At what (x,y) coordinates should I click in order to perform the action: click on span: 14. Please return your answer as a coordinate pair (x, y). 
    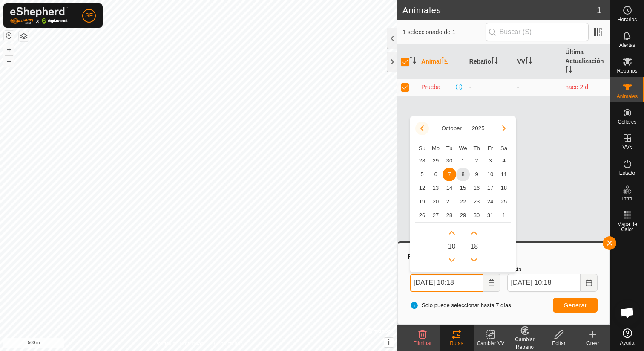
    Looking at the image, I should click on (449, 188).